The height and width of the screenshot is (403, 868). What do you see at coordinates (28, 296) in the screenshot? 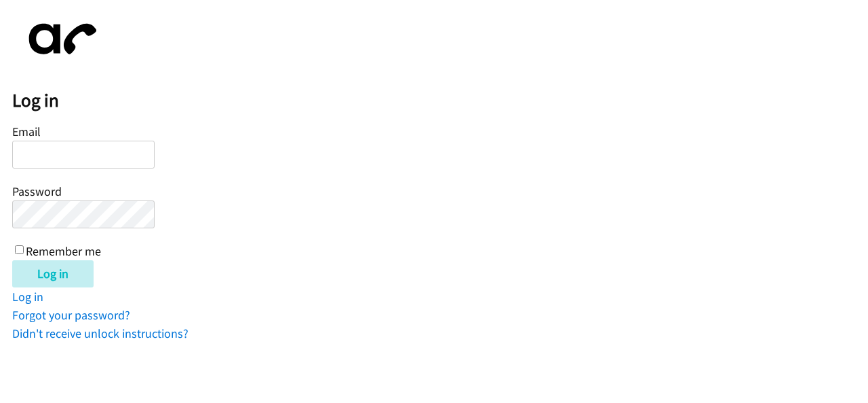
I see `a: Log in` at bounding box center [28, 296].